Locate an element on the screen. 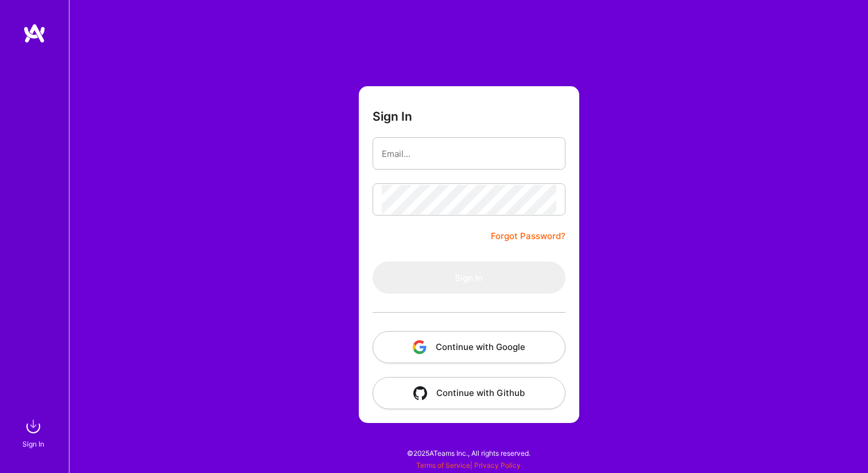 This screenshot has width=868, height=473. input: Email... is located at coordinates (469, 153).